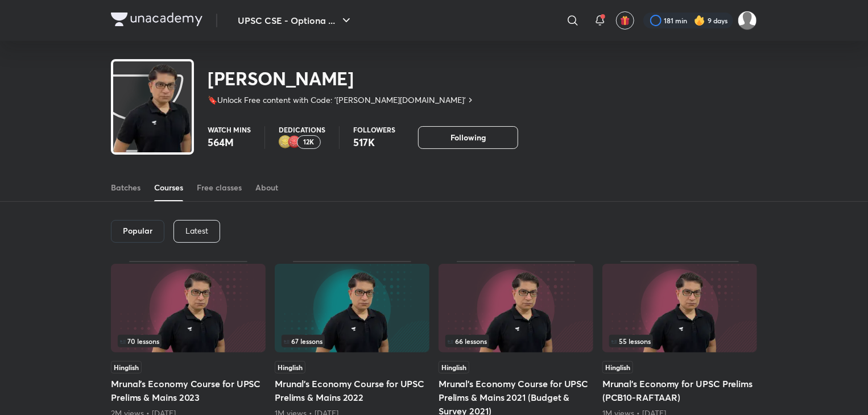  Describe the element at coordinates (625, 20) in the screenshot. I see `img: avatar` at that location.